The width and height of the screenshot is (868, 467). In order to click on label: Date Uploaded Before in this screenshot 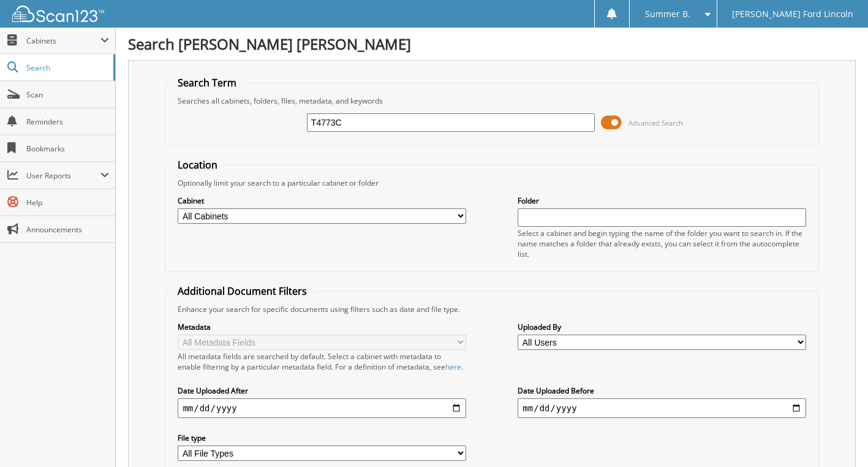, I will do `click(662, 390)`.